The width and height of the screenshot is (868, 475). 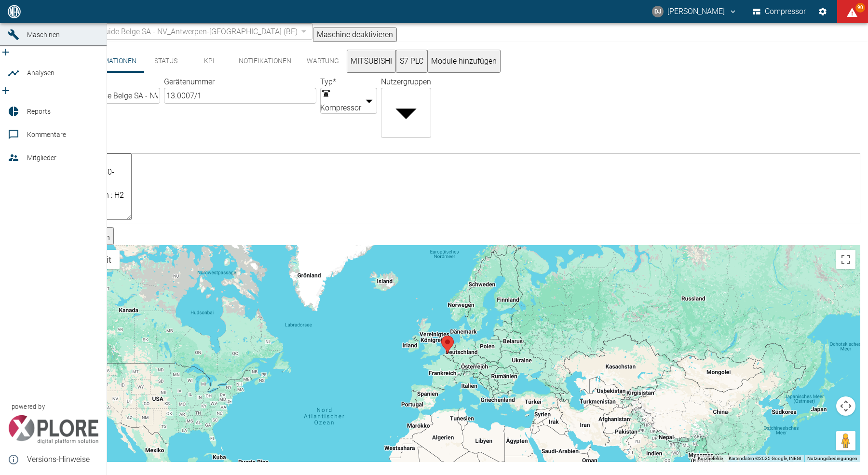 What do you see at coordinates (265, 61) in the screenshot?
I see `button: Notifikationen` at bounding box center [265, 61].